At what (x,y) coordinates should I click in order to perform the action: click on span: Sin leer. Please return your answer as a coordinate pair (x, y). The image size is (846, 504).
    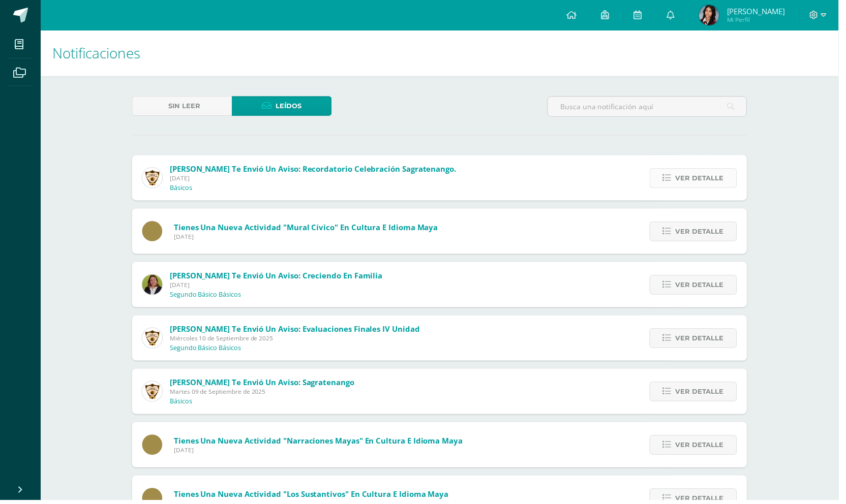
    Looking at the image, I should click on (186, 106).